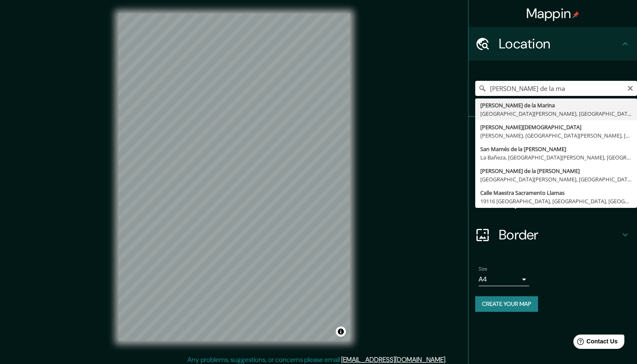 Image resolution: width=637 pixels, height=364 pixels. What do you see at coordinates (560, 44) in the screenshot?
I see `h4: Location` at bounding box center [560, 44].